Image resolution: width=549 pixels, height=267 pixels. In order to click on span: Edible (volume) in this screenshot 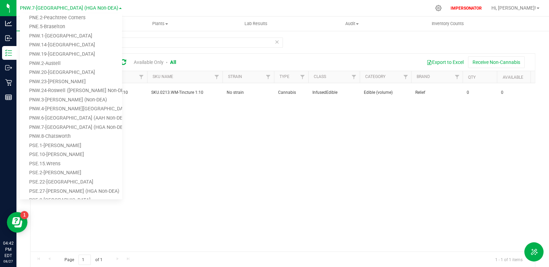, I will do `click(386, 92)`.